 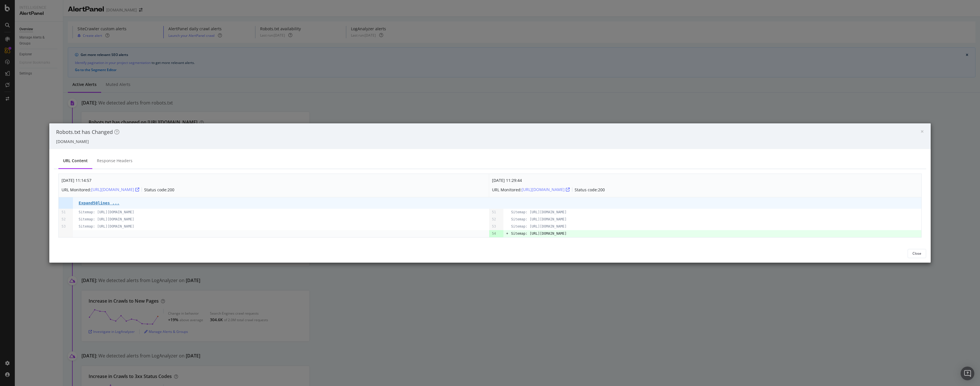 I want to click on div: Robots.txt has Changed, so click(x=488, y=132).